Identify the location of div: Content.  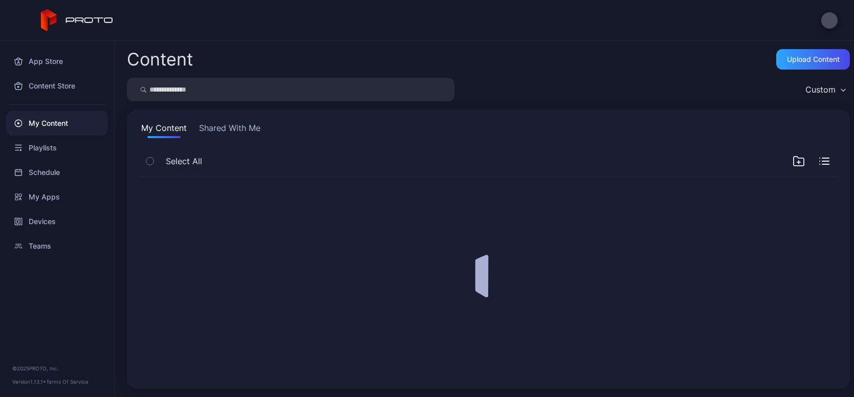
(160, 59).